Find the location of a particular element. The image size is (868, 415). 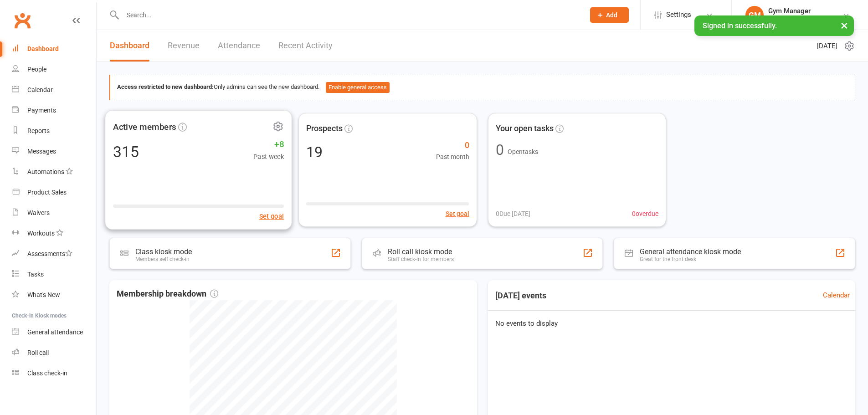

span: Prospects is located at coordinates (325, 128).